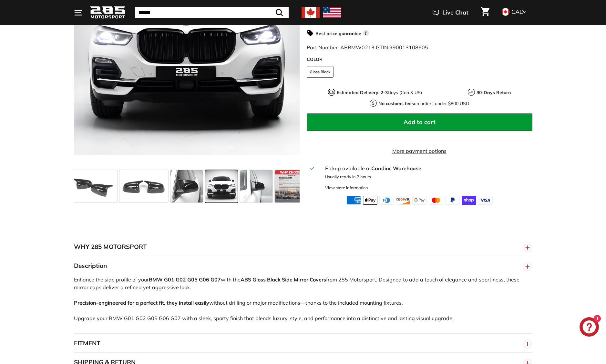  Describe the element at coordinates (303, 343) in the screenshot. I see `button: FITMENT` at that location.